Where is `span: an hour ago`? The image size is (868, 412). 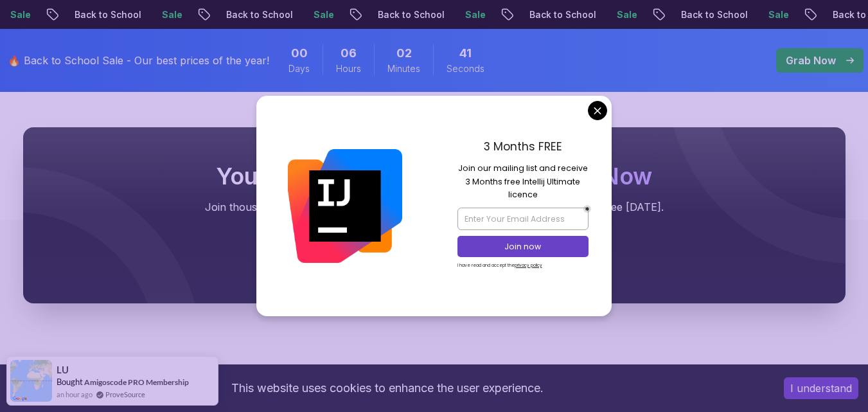
span: an hour ago is located at coordinates (75, 394).